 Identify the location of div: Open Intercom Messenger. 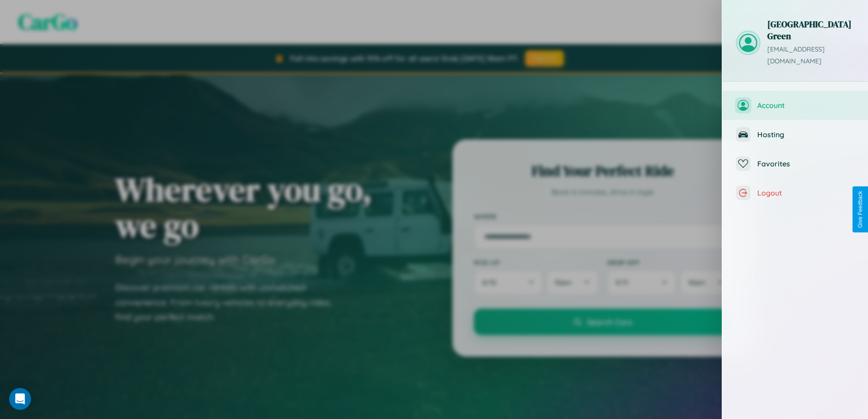
(20, 399).